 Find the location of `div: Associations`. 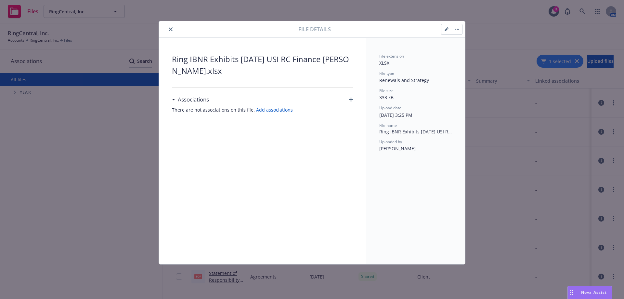

div: Associations is located at coordinates (191, 99).